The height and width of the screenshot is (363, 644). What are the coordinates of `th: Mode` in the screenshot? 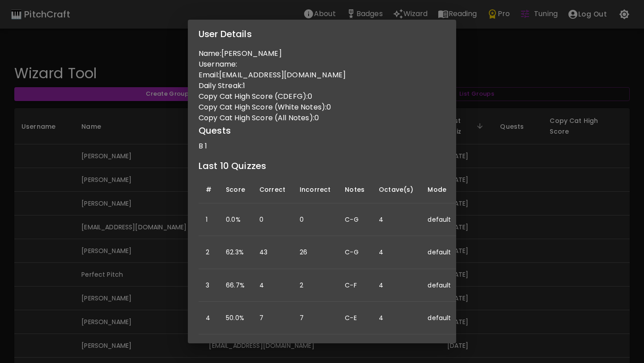 It's located at (439, 190).